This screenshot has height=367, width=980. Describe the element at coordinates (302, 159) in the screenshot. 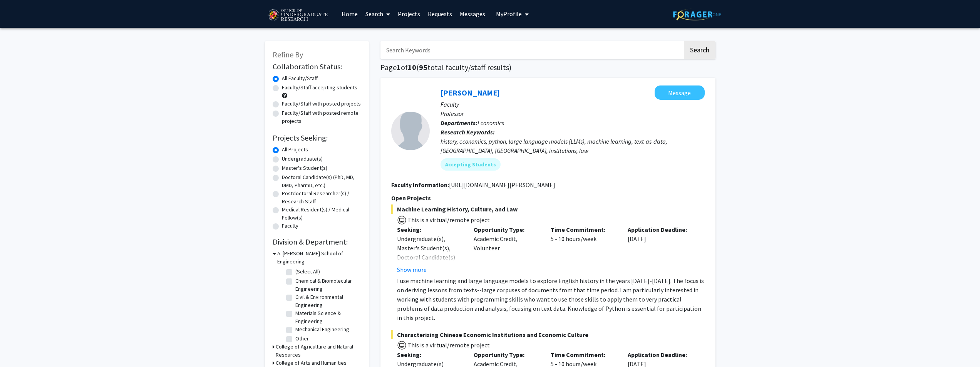

I see `label: Undergraduate(s)` at that location.